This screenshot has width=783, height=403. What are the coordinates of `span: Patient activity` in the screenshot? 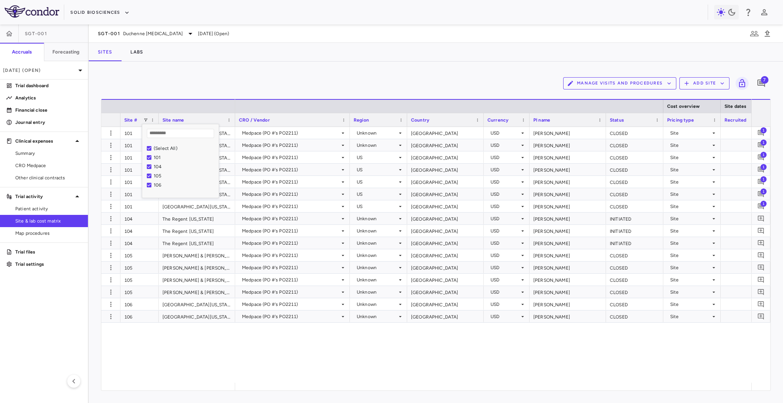 It's located at (49, 209).